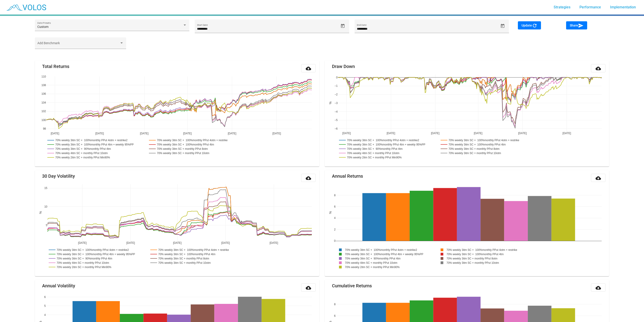 Image resolution: width=644 pixels, height=322 pixels. Describe the element at coordinates (43, 27) in the screenshot. I see `span: Custom` at that location.